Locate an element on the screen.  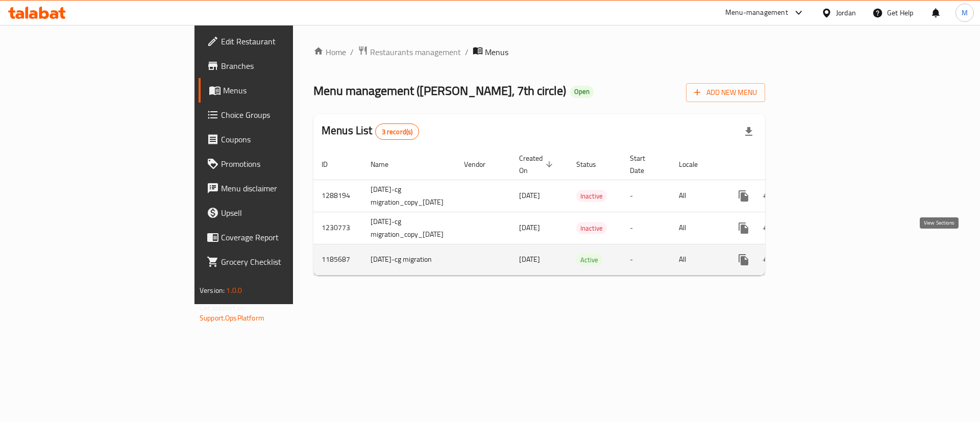
span: Coverage Report is located at coordinates (285, 238).